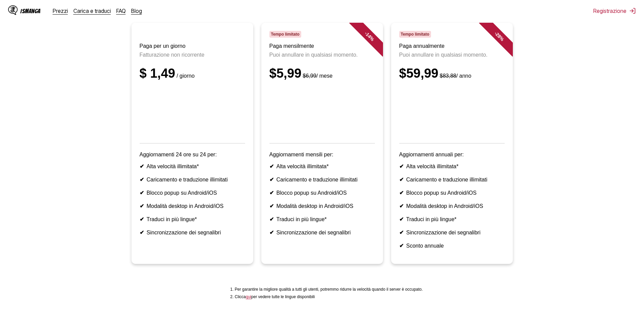  What do you see at coordinates (422, 46) in the screenshot?
I see `font: Paga annualmente` at bounding box center [422, 46].